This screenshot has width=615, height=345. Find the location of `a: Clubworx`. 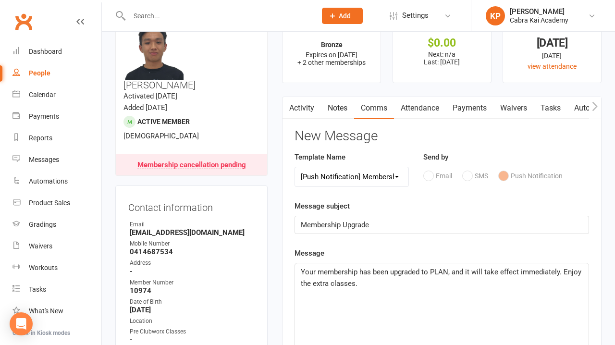

a: Clubworx is located at coordinates (24, 22).